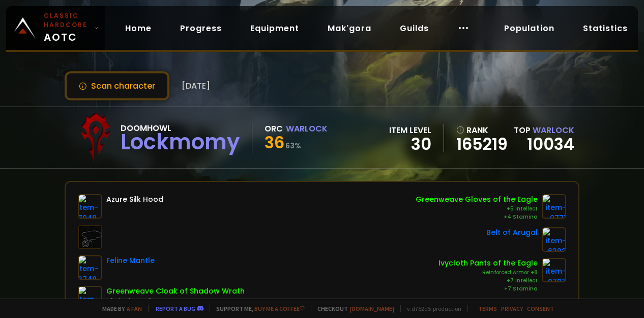 Image resolution: width=644 pixels, height=318 pixels. What do you see at coordinates (176, 301) in the screenshot?
I see `div: +6 Shadow Spell Damage` at bounding box center [176, 301].